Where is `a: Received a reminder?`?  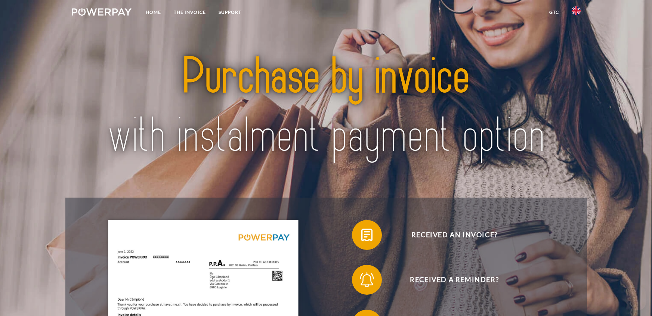
a: Received a reminder? is located at coordinates (449, 280).